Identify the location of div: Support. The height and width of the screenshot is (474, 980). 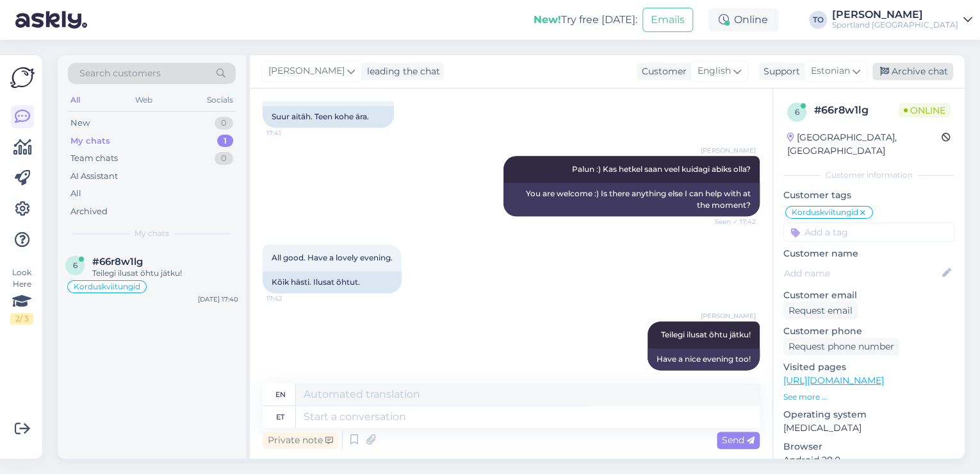
(779, 71).